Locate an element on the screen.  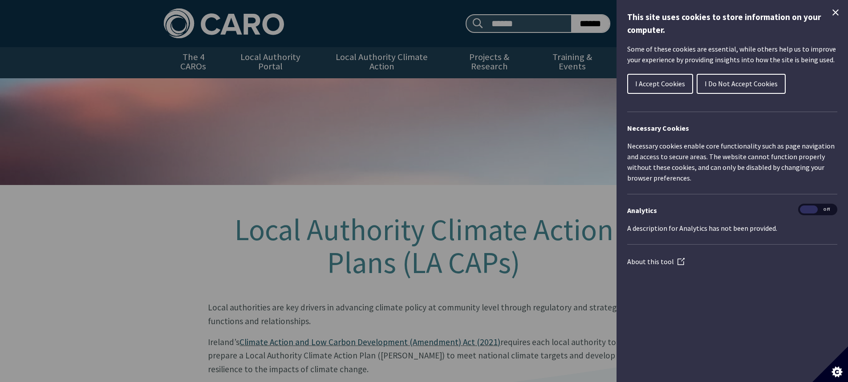
h3: Analytics is located at coordinates (732, 211).